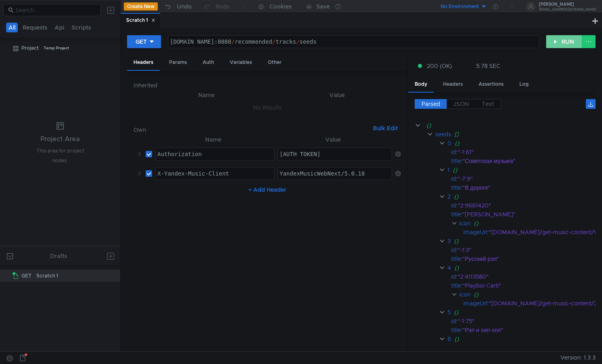  I want to click on div: No Environment, so click(460, 6).